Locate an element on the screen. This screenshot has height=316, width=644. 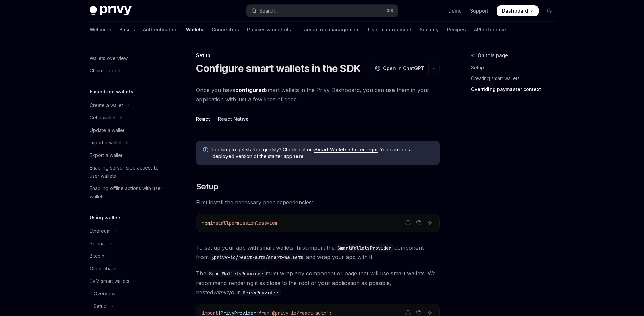
div: Bitcoin is located at coordinates (97, 256).